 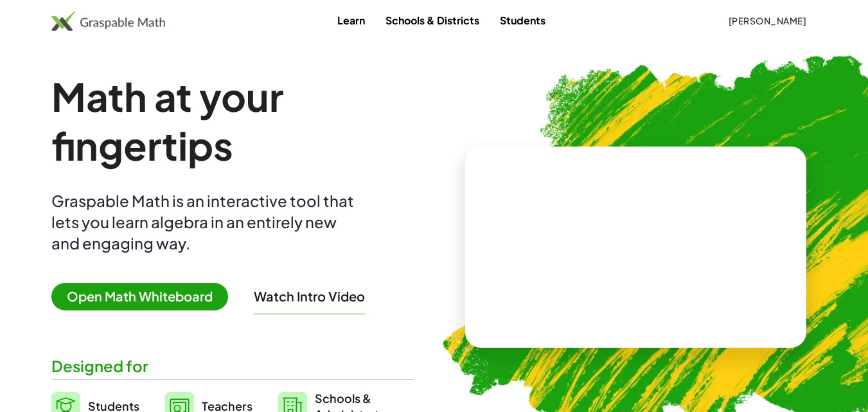 I want to click on video: What is this? This is dynamic math notation. Dynamic math notation plays a central role in how Gr..., so click(x=635, y=247).